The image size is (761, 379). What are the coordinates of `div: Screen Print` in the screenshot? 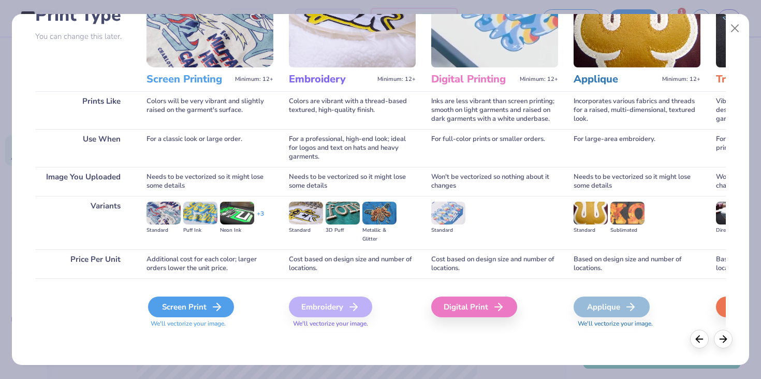 It's located at (191, 307).